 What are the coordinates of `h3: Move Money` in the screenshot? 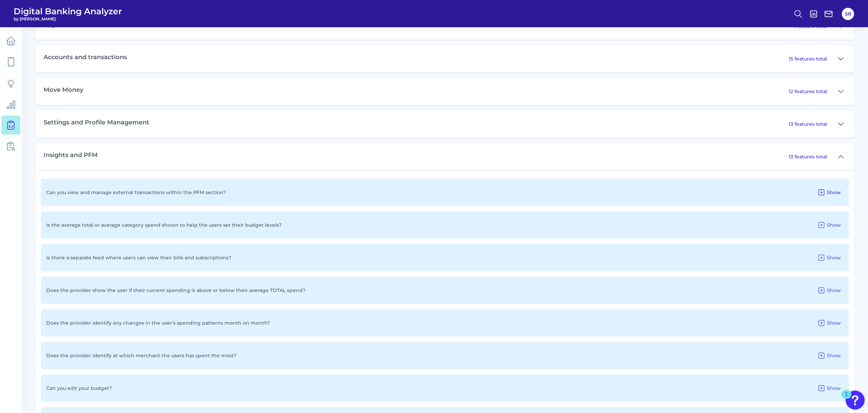 It's located at (63, 90).